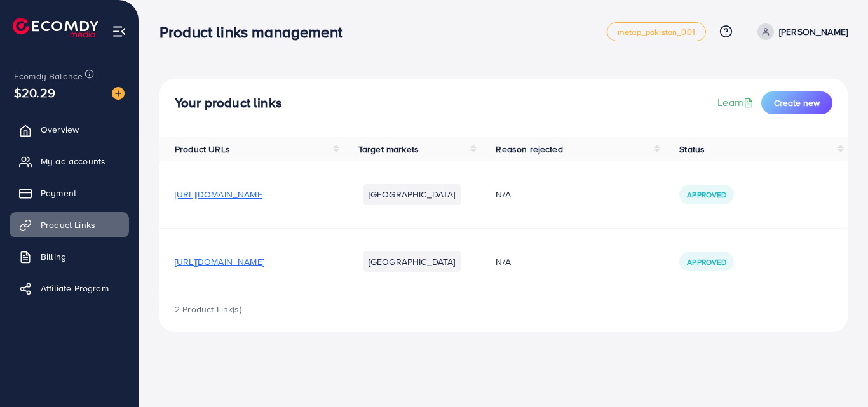 Image resolution: width=868 pixels, height=407 pixels. Describe the element at coordinates (118, 93) in the screenshot. I see `img: image` at that location.